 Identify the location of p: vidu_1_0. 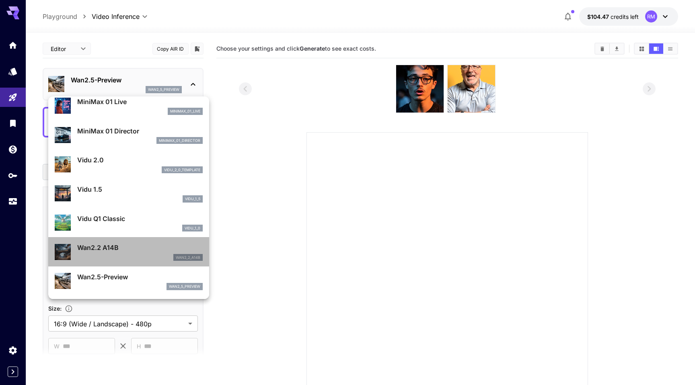
(192, 228).